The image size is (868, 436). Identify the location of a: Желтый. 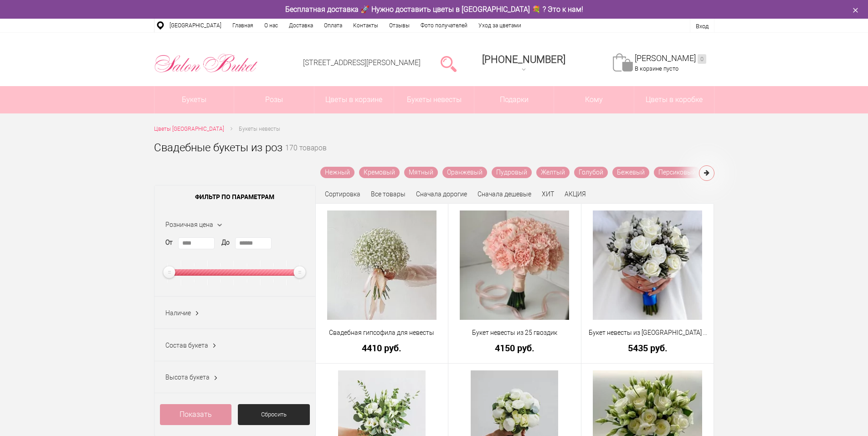
(552, 173).